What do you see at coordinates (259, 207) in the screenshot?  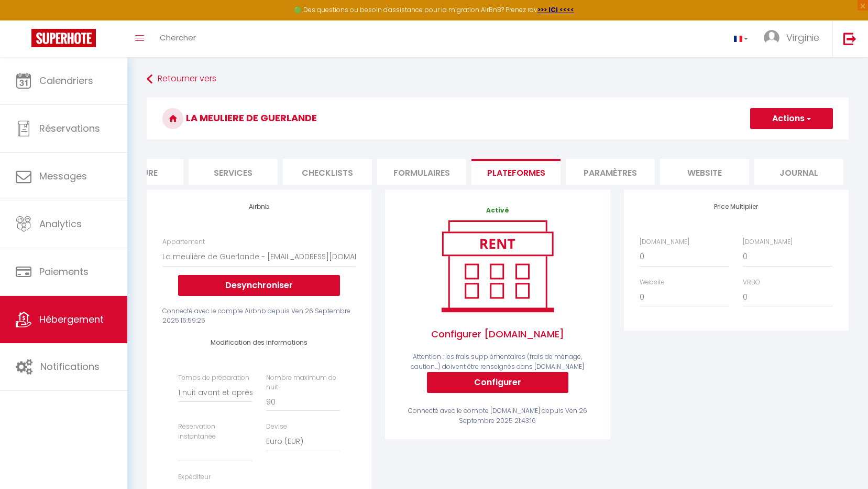 I see `h4: Airbnb` at bounding box center [259, 207].